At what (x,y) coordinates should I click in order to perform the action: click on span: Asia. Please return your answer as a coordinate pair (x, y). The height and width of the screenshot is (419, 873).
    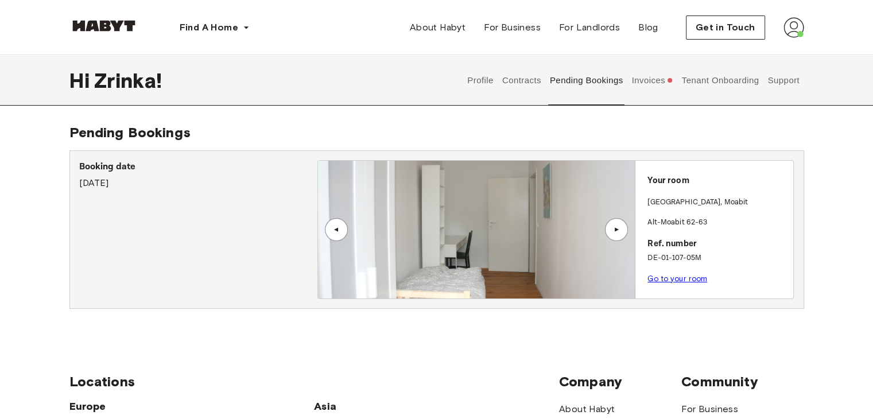
    Looking at the image, I should click on (375, 406).